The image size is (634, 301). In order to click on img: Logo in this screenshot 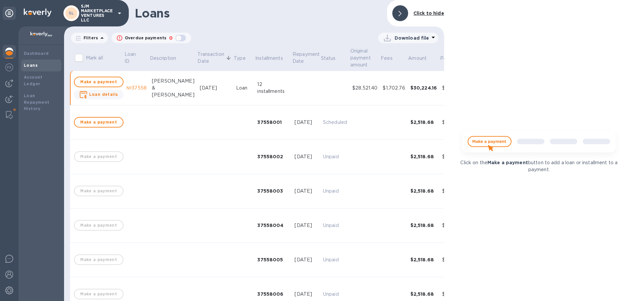, I will do `click(38, 13)`.